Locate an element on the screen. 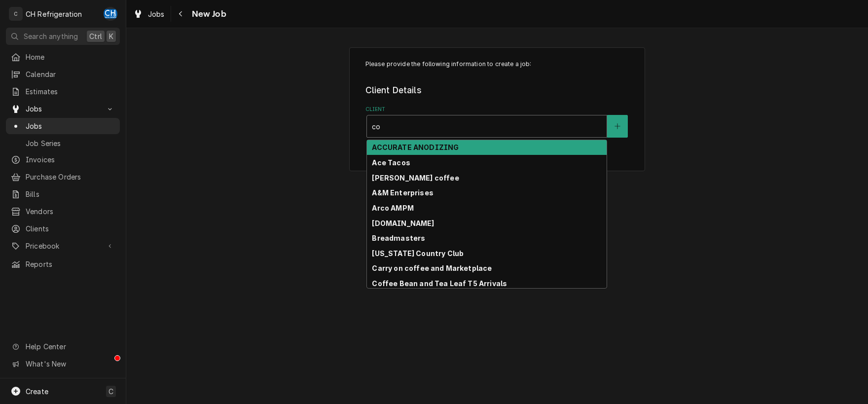  strong: Coffee Bean and Tea Leaf T5 Arrivals is located at coordinates (439, 283).